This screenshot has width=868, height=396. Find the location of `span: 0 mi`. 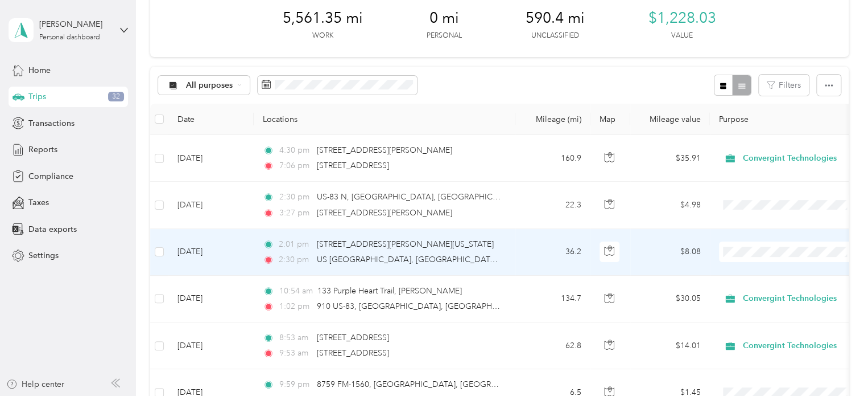

span: 0 mi is located at coordinates (444, 19).